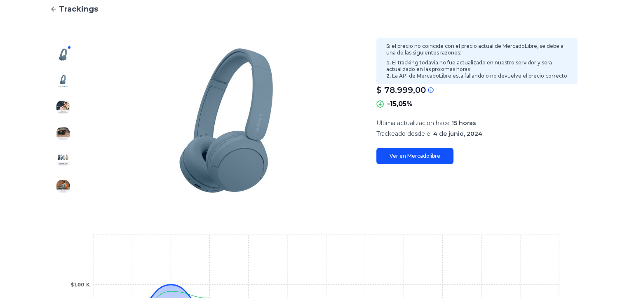 The image size is (627, 298). I want to click on a: Ver en Mercadolibre, so click(415, 156).